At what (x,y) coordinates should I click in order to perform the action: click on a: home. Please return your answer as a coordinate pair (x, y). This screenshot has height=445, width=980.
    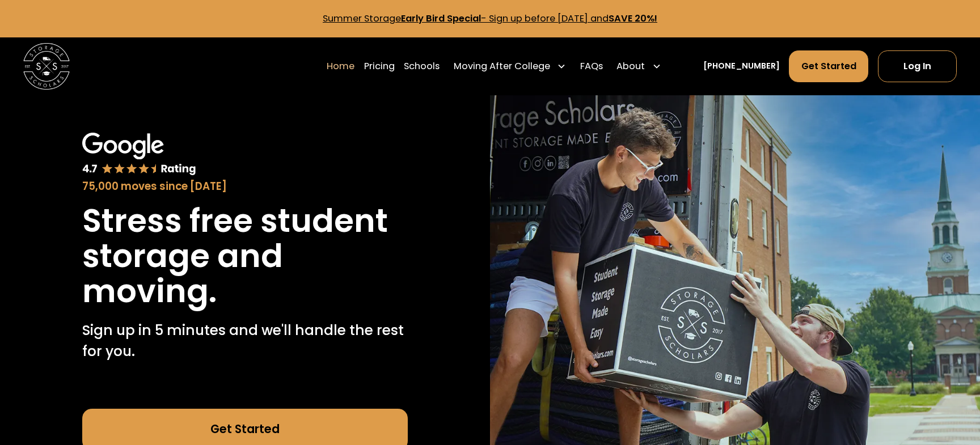
    Looking at the image, I should click on (47, 67).